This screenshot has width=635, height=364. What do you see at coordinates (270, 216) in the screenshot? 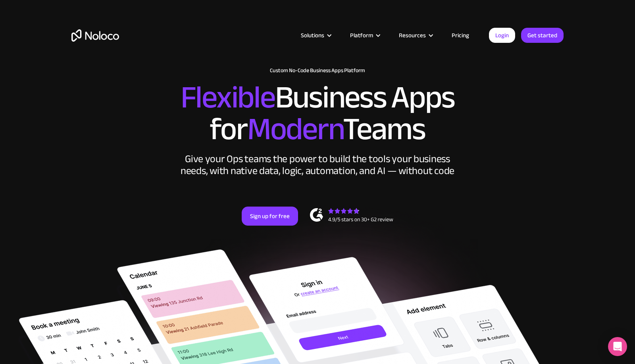
I see `a: Sign up for free` at bounding box center [270, 216].